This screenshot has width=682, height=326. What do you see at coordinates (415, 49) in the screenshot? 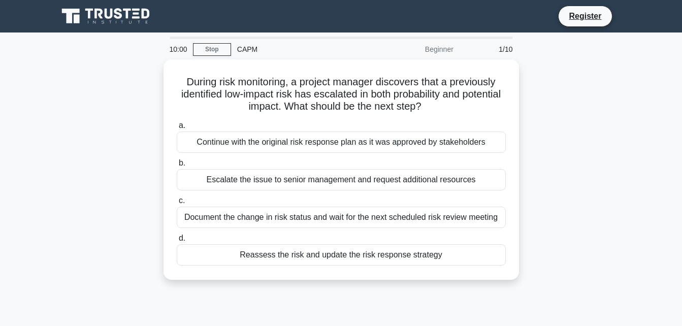
I see `div: Beginner` at bounding box center [415, 49].